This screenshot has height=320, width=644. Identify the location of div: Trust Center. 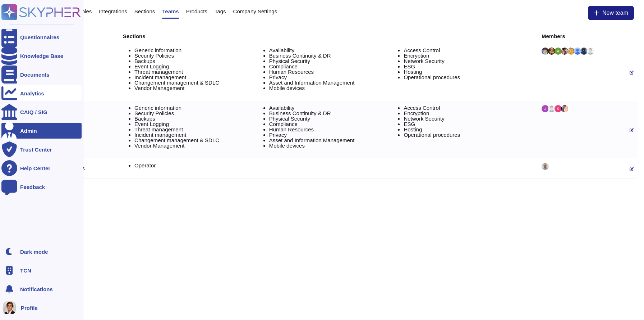
(36, 149).